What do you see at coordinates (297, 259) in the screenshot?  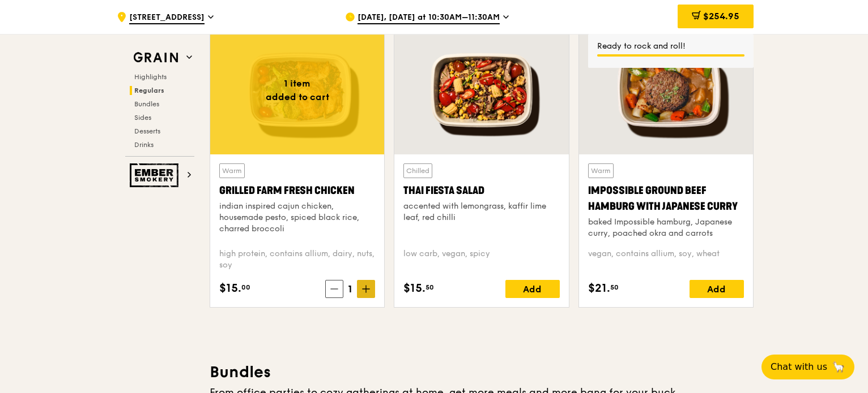 I see `div: high protein, contains allium, dairy, nuts, soy` at bounding box center [297, 259].